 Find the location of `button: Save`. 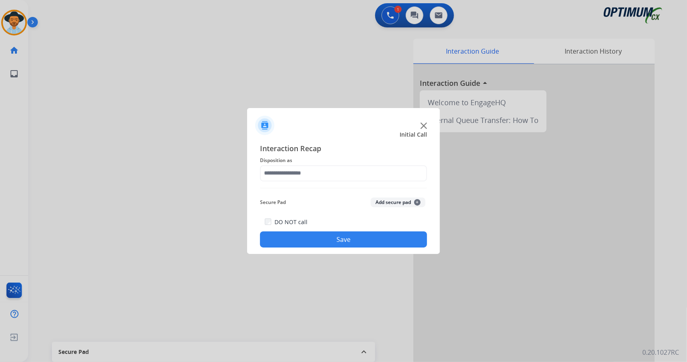

button: Save is located at coordinates (344, 239).